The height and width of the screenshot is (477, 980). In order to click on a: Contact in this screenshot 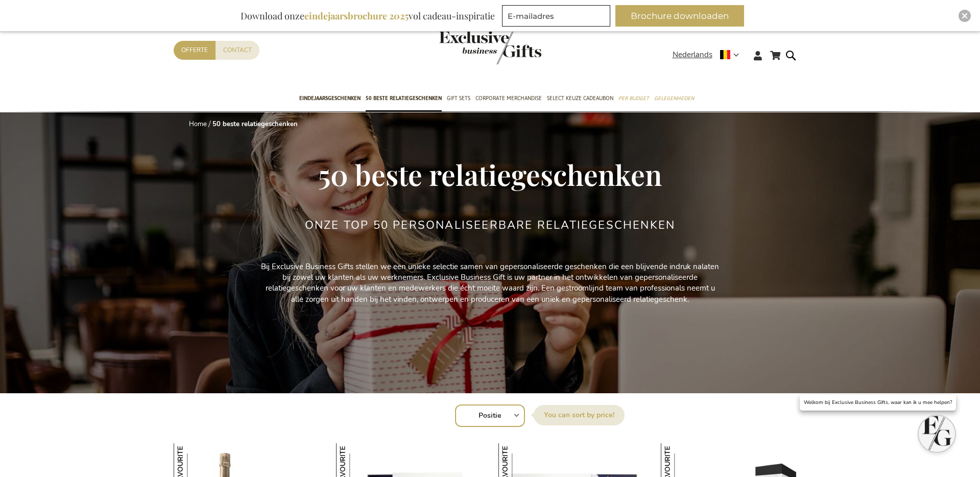, I will do `click(237, 50)`.